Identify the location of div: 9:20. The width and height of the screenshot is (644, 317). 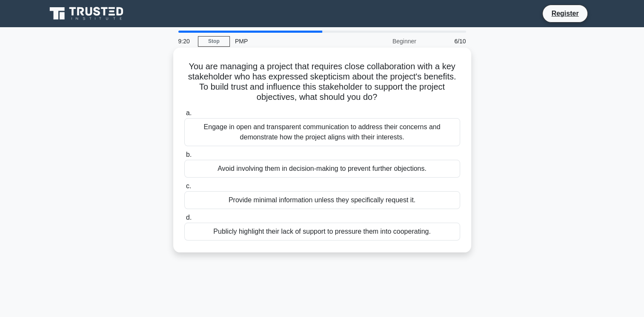
(185, 41).